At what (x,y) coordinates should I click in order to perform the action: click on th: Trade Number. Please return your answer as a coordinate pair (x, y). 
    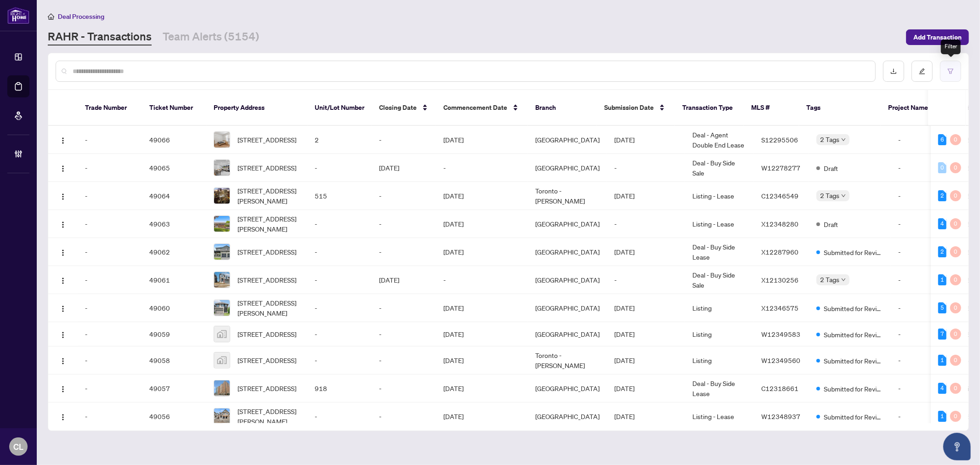
    Looking at the image, I should click on (110, 108).